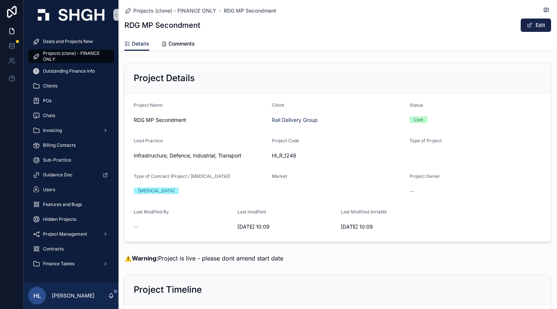 The image size is (557, 309). I want to click on a: Users, so click(71, 190).